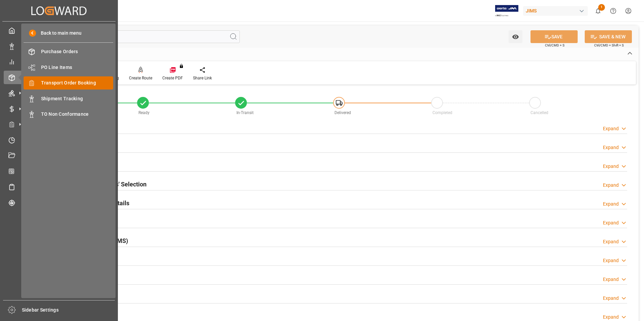  Describe the element at coordinates (507, 11) in the screenshot. I see `img: Exertis%20JAM%20-%20Email%20Logo.jpg_1722504956.jpg` at that location.